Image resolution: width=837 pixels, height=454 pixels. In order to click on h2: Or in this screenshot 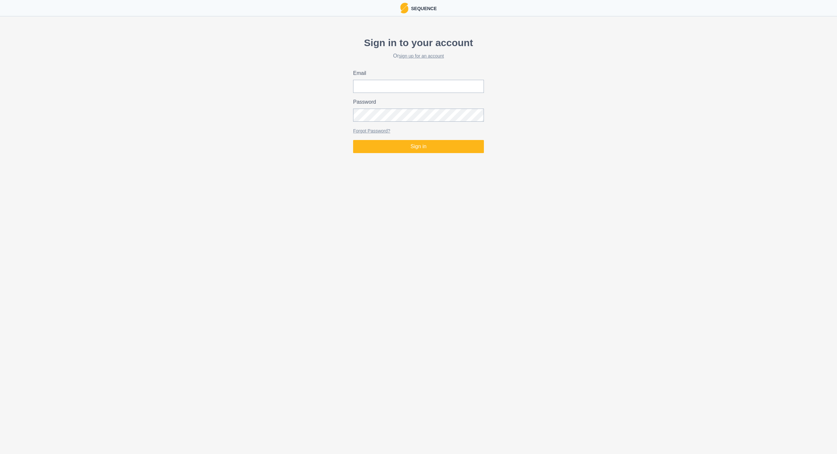, I will do `click(418, 56)`.